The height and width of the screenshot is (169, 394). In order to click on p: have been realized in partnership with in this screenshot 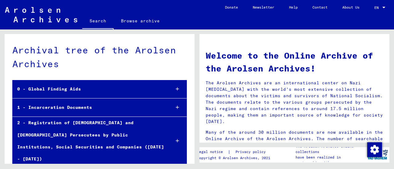, I will do `click(330, 161)`.